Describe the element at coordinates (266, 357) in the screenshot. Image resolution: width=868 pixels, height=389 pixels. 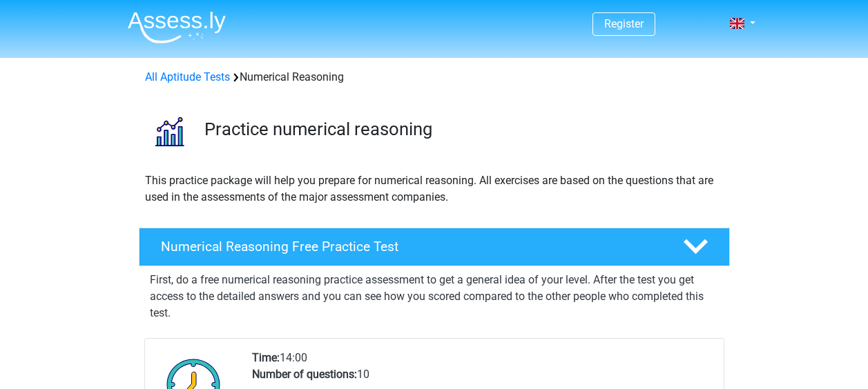
I see `b: Time:` at that location.